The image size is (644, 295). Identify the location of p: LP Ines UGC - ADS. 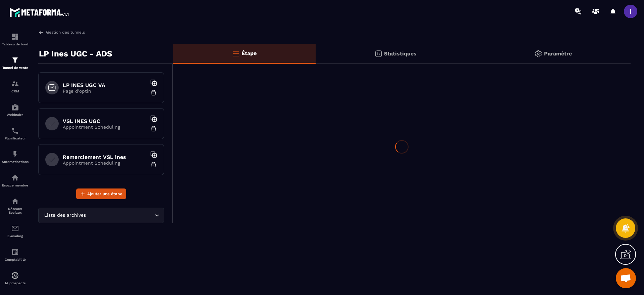
(75, 54).